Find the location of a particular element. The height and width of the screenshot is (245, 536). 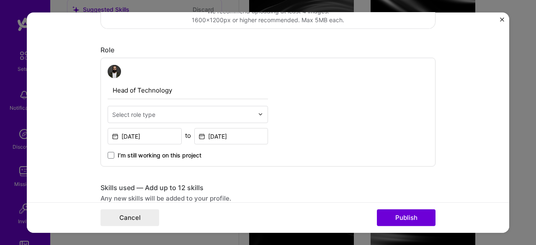

div: Skills used — Add up to 12 skills is located at coordinates (268, 187).